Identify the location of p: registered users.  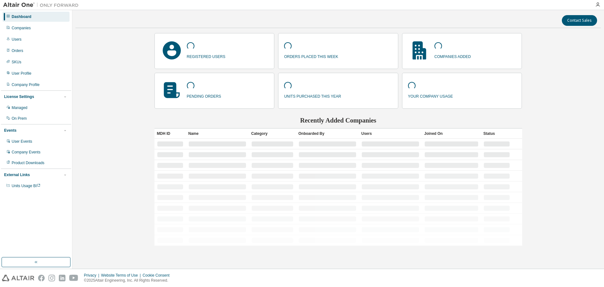
(206, 56).